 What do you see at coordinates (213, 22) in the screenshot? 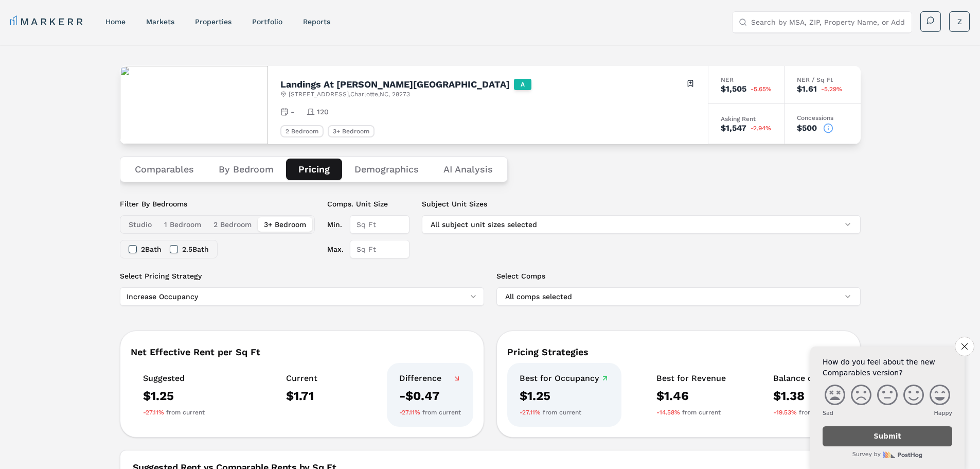
I see `a: properties` at bounding box center [213, 22].